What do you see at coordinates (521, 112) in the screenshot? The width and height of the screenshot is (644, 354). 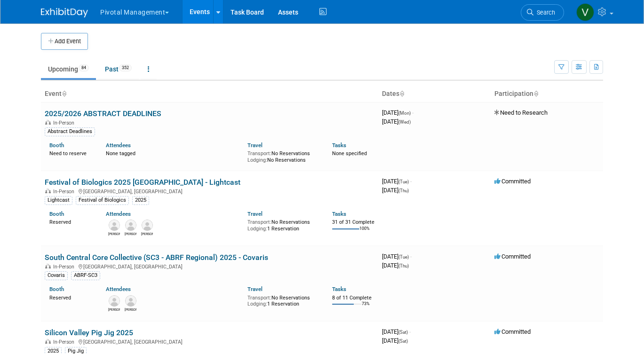 I see `span: Need to Research` at bounding box center [521, 112].